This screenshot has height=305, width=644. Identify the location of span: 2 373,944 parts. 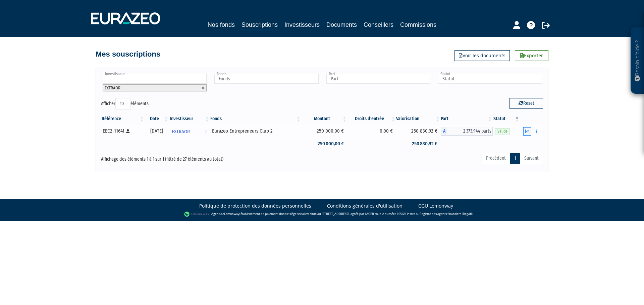
(470, 131).